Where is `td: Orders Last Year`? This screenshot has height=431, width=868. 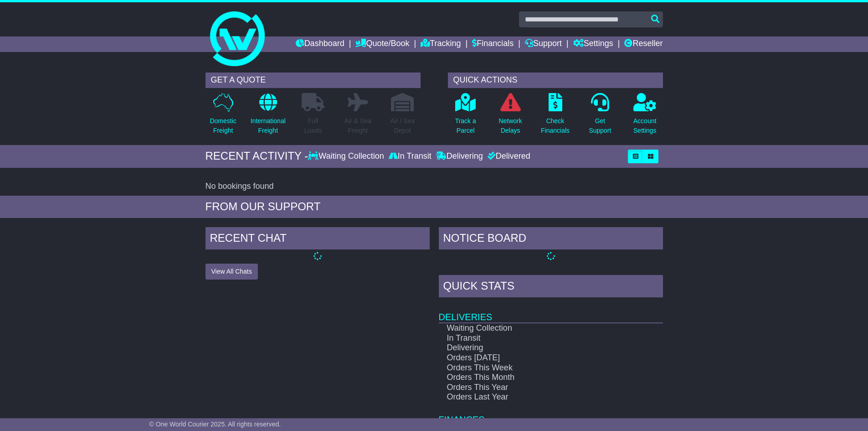 td: Orders Last Year is located at coordinates (535, 398).